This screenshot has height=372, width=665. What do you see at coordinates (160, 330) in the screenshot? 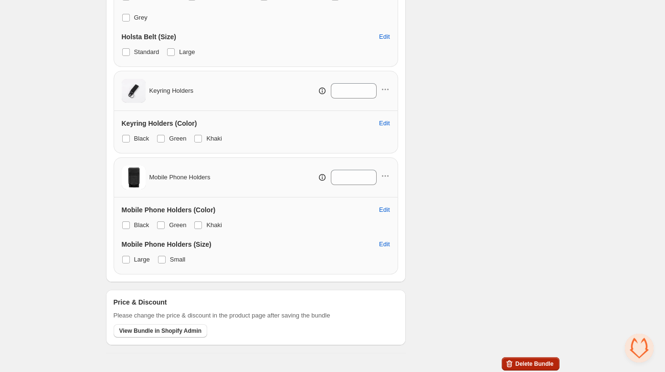
I see `span: View Bundle in Shopify Admin` at bounding box center [160, 330].